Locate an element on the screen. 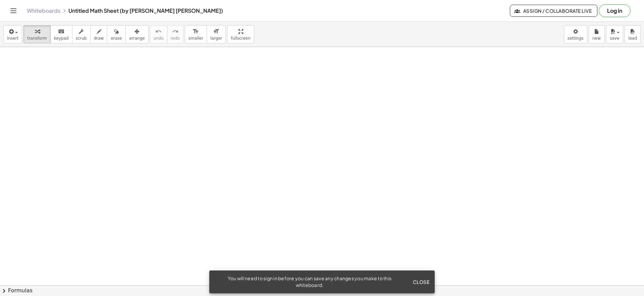 The image size is (644, 296). i: redo is located at coordinates (175, 32).